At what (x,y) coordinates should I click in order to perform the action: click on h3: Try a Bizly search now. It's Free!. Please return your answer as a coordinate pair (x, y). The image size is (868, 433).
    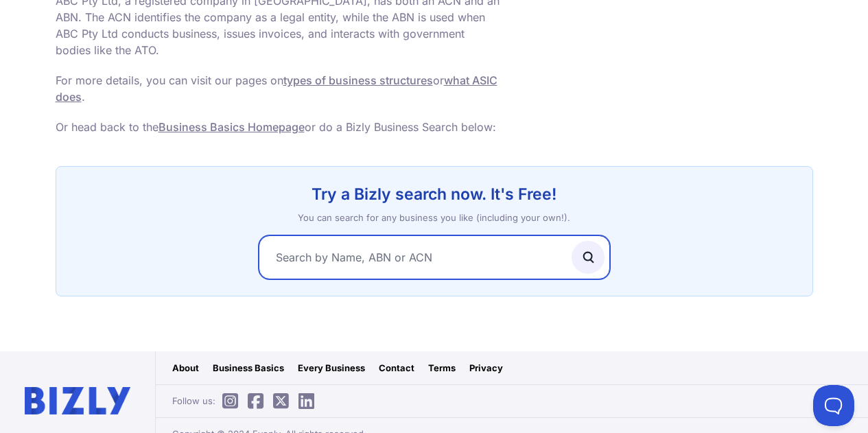
    Looking at the image, I should click on (434, 194).